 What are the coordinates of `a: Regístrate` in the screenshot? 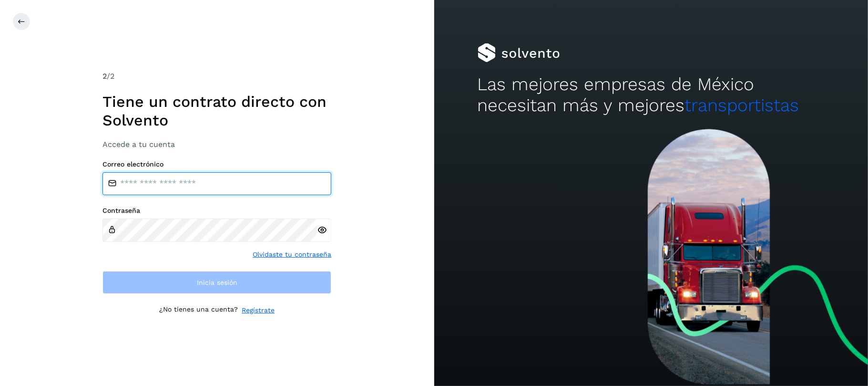 It's located at (258, 310).